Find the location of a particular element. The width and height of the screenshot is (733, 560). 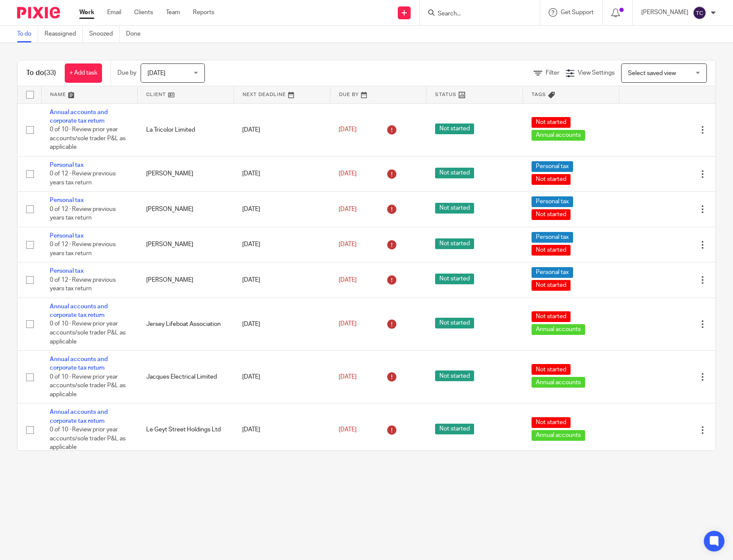

td: Jersey Lifeboat Association is located at coordinates (185, 323).